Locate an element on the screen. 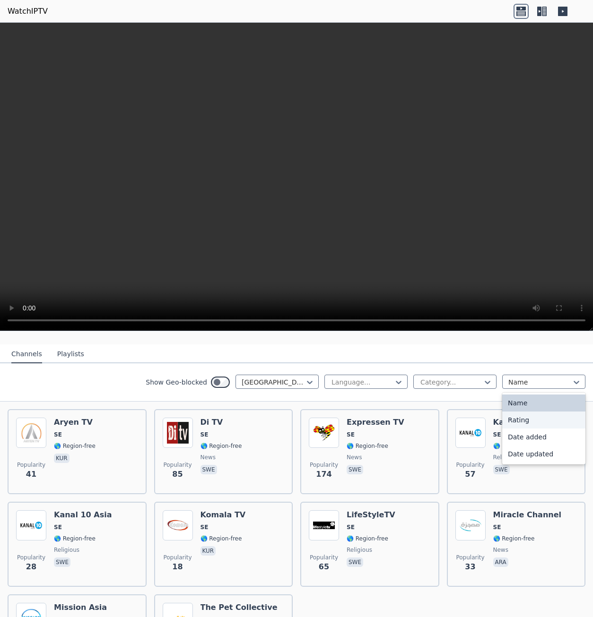 Image resolution: width=593 pixels, height=617 pixels. img: Expressen TV is located at coordinates (324, 433).